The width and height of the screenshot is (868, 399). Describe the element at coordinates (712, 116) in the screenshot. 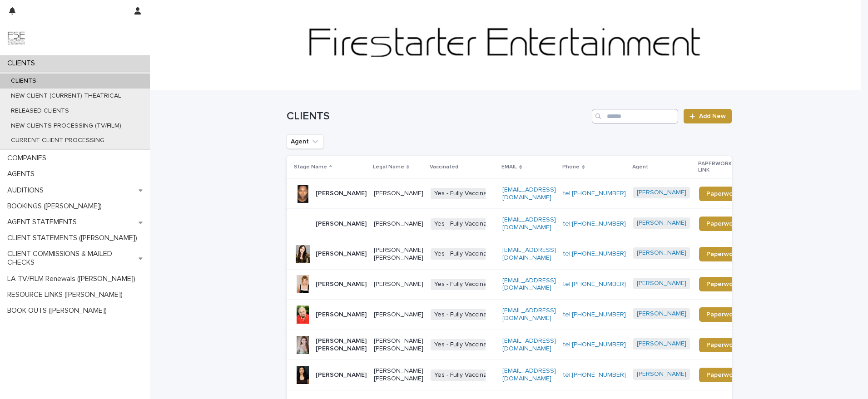

I see `span: Add New` at that location.